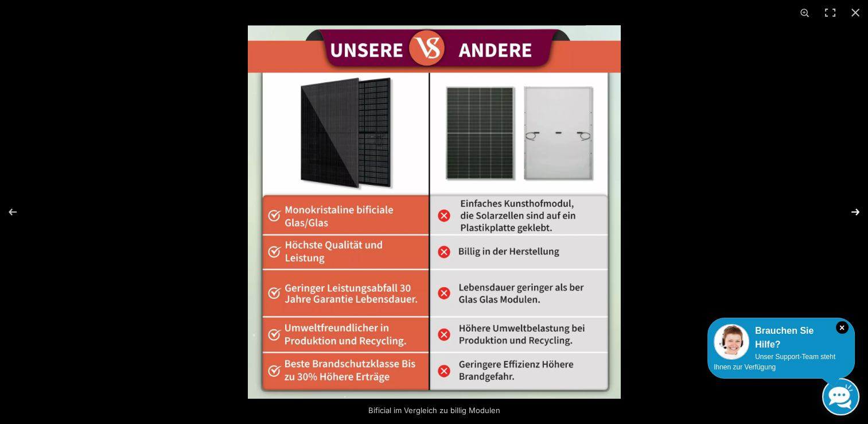 Image resolution: width=868 pixels, height=424 pixels. I want to click on div: Brauchen Sie Hilfe?, so click(781, 338).